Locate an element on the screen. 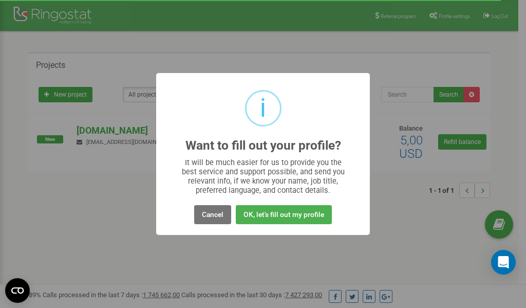 The height and width of the screenshot is (308, 526). div: Open Intercom Messenger is located at coordinates (504, 262).